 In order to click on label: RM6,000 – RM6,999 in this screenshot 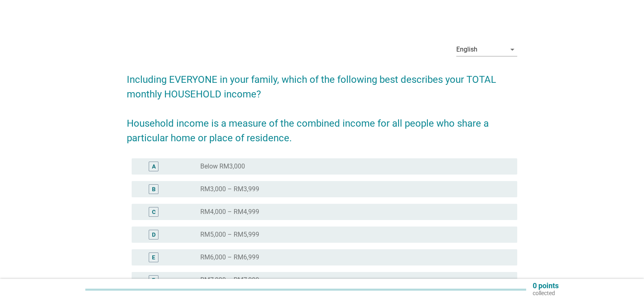, I will do `click(229, 258)`.